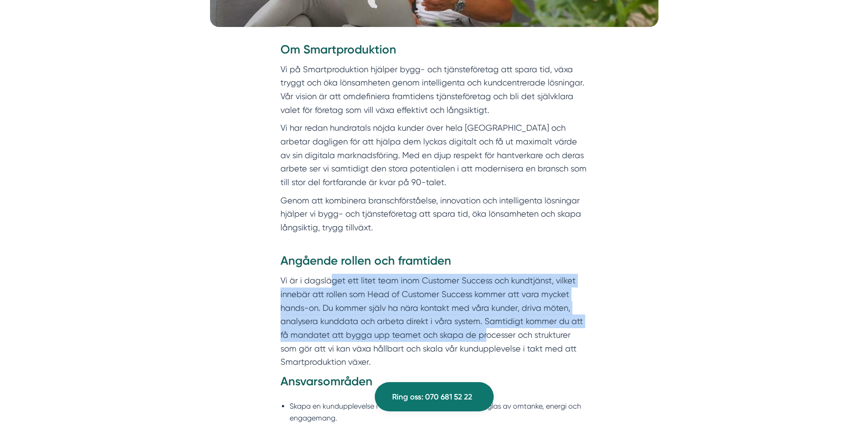 This screenshot has height=426, width=868. Describe the element at coordinates (338, 50) in the screenshot. I see `strong: Om Smartproduktion` at that location.